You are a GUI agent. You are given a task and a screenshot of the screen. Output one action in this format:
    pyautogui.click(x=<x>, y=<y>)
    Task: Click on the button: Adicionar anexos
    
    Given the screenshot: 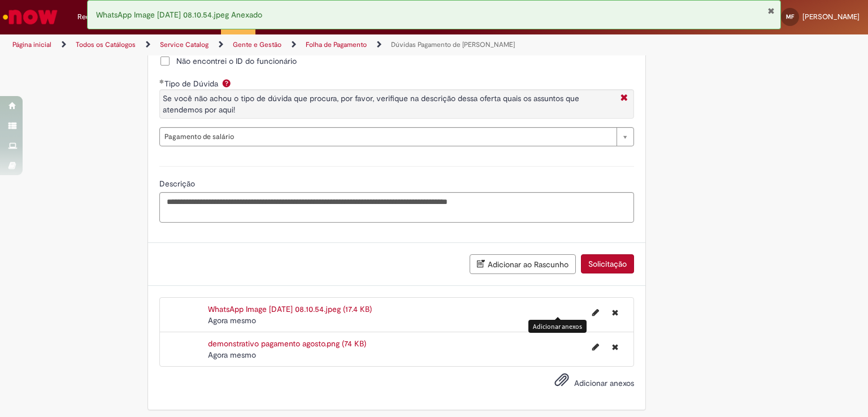 What is the action you would take?
    pyautogui.click(x=562, y=383)
    